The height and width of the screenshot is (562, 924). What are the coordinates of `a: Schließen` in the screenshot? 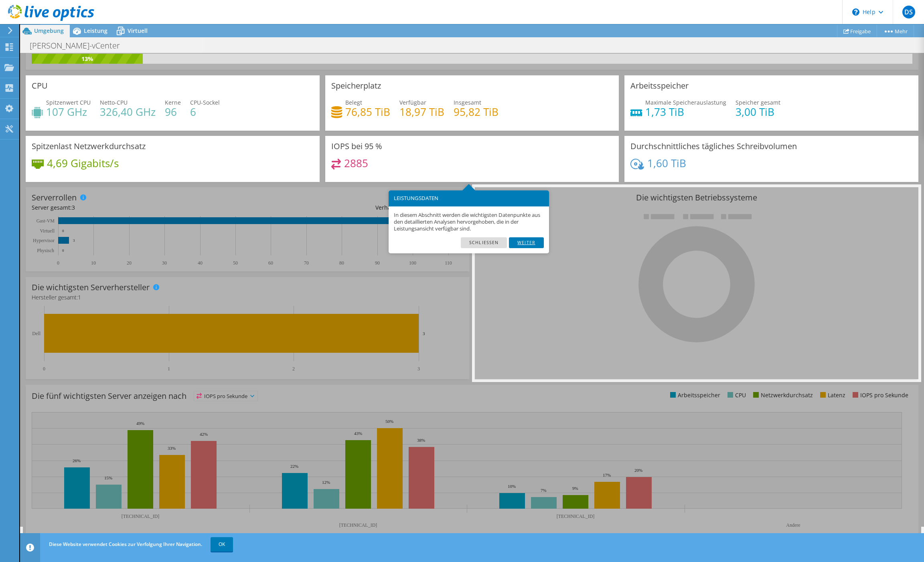 It's located at (484, 243).